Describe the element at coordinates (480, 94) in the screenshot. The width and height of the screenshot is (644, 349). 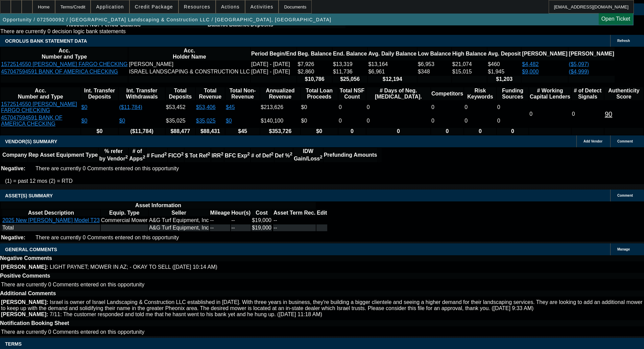
I see `th: Risk Keywords` at that location.